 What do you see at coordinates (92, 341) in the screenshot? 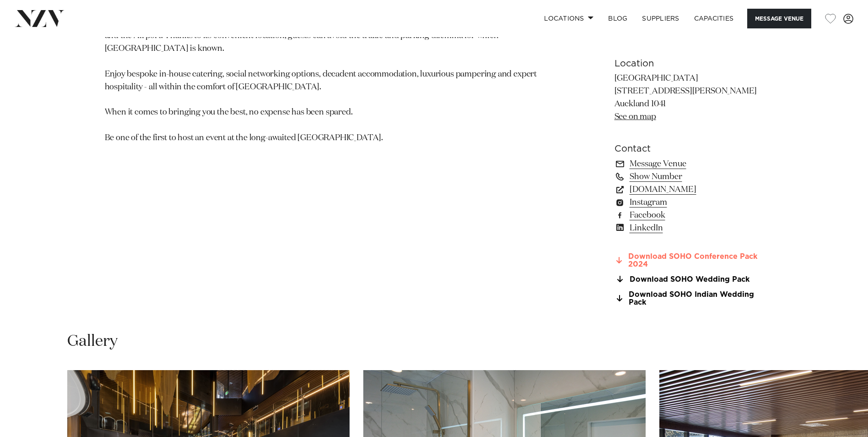
I see `h2: Gallery` at bounding box center [92, 341].